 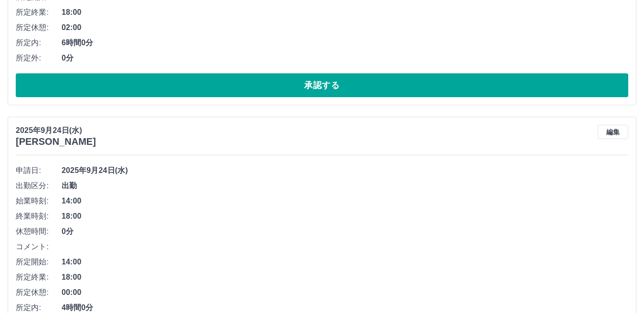 I want to click on span: 終業時刻:, so click(x=39, y=216).